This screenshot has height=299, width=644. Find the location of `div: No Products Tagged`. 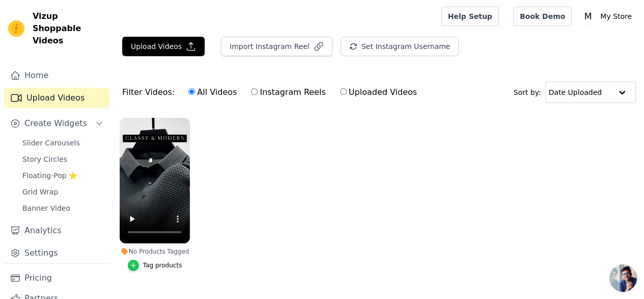

div: No Products Tagged is located at coordinates (155, 251).